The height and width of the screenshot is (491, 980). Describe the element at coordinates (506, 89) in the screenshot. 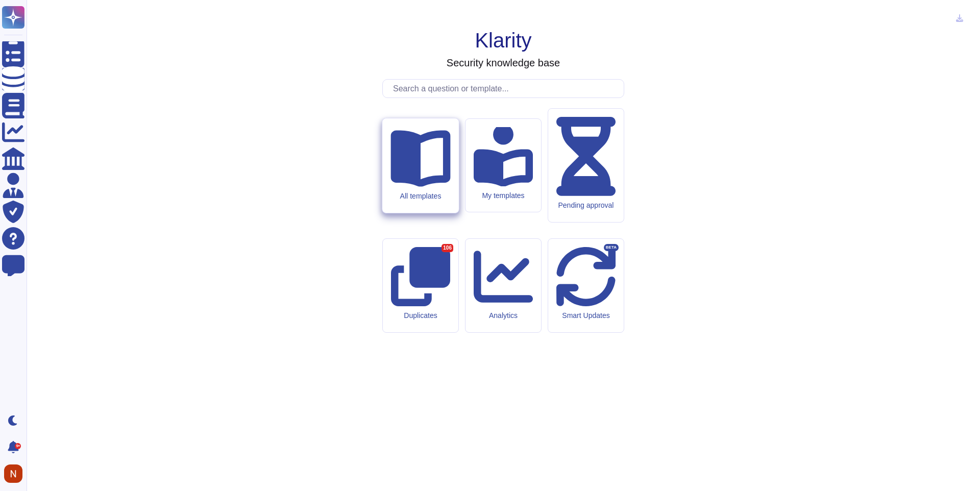

I see `input: Search a question or template...` at that location.